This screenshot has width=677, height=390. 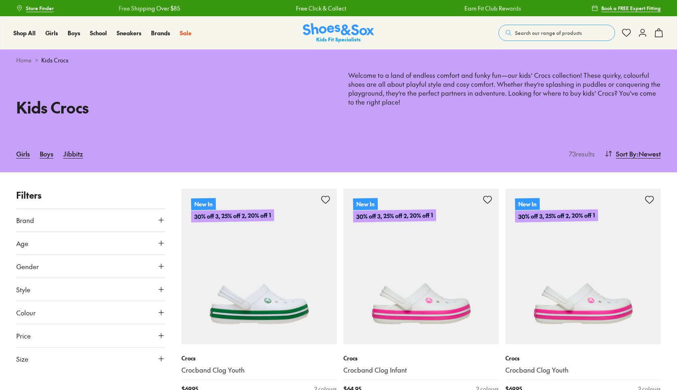 What do you see at coordinates (649, 153) in the screenshot?
I see `span: : Newest` at bounding box center [649, 153].